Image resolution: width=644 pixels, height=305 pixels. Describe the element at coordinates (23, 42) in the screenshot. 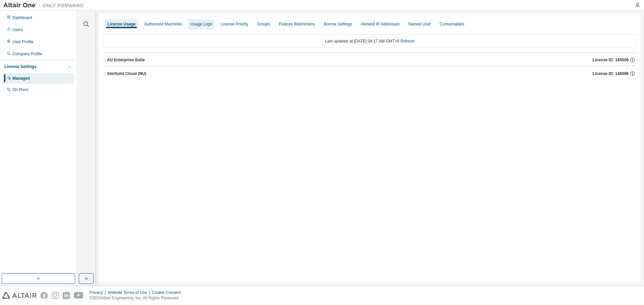

I see `div: User Profile` at that location.